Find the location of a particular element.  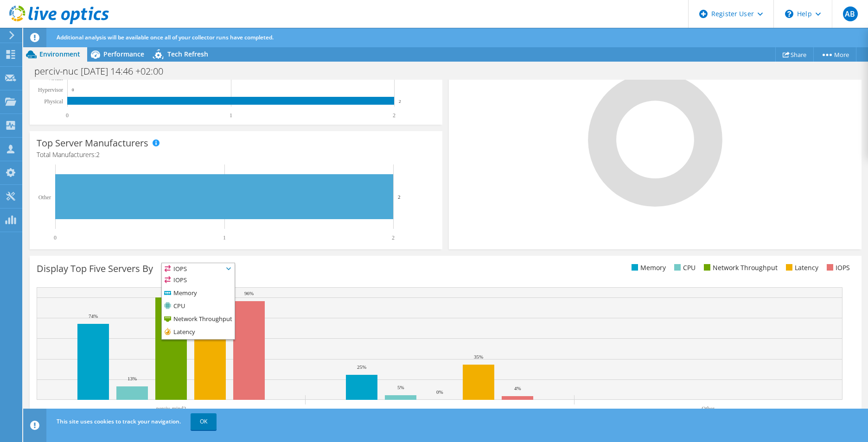

text: perciv-mind2 is located at coordinates (171, 408).